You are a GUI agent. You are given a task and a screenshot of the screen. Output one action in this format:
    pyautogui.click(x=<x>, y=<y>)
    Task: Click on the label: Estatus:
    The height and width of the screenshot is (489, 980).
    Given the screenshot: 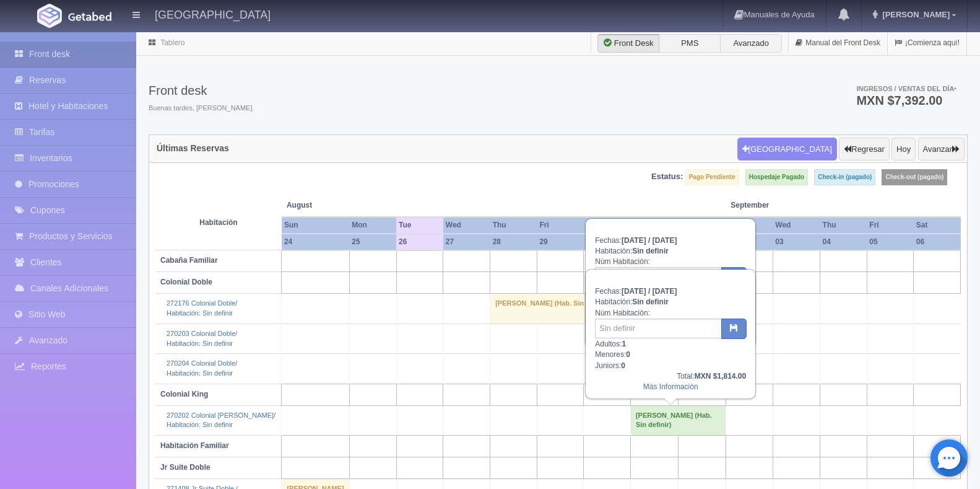 What is the action you would take?
    pyautogui.click(x=667, y=176)
    